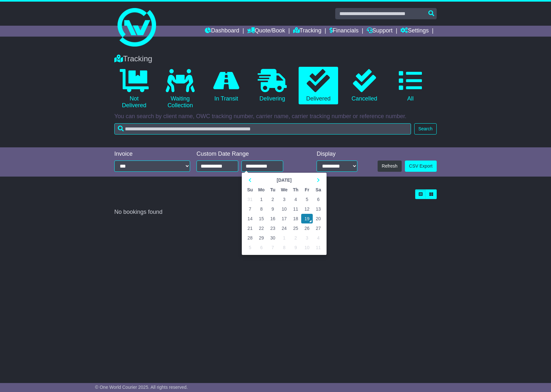 This screenshot has width=551, height=392. I want to click on div: Display, so click(337, 154).